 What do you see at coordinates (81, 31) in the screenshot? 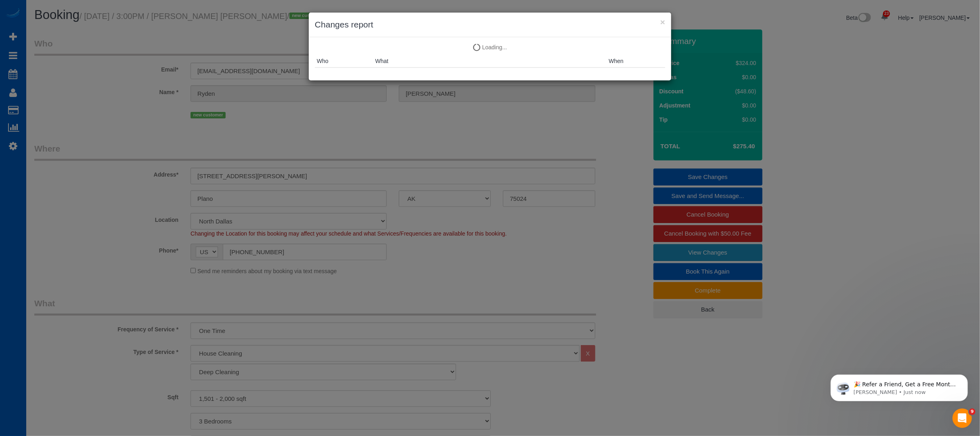
I see `div: message notification from Ellie, Just now. 🎉 Refer a Friend, Get a Free Month! 🎉 Love Automaid? S...` at bounding box center [81, 31].